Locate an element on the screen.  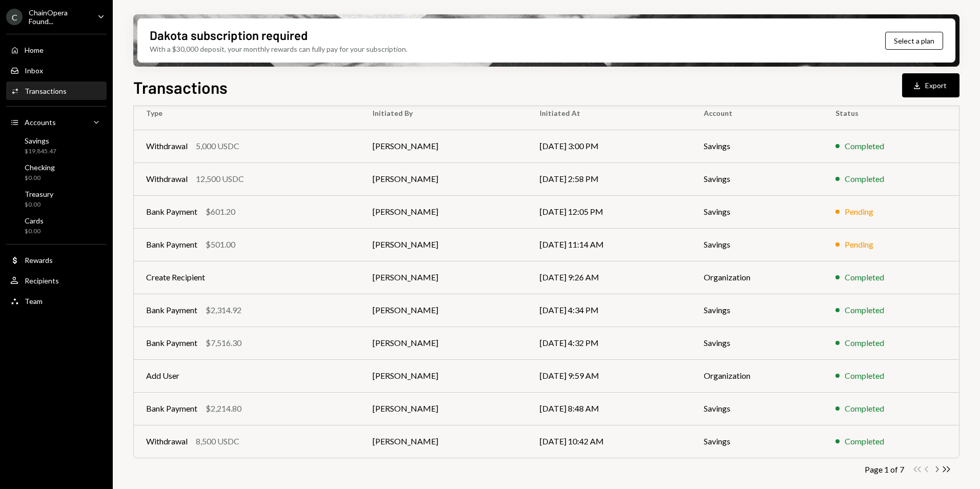
div: $2,214.80 is located at coordinates (223, 409).